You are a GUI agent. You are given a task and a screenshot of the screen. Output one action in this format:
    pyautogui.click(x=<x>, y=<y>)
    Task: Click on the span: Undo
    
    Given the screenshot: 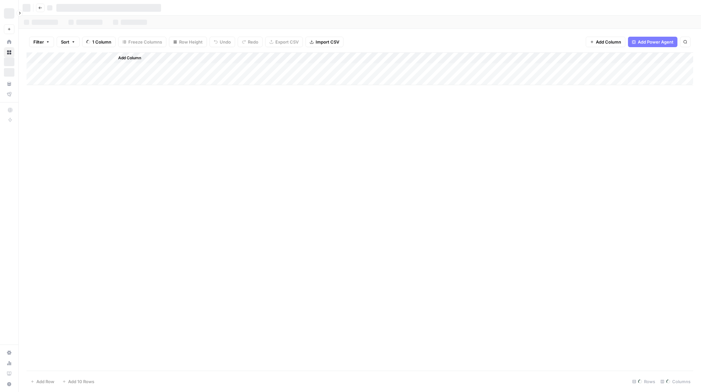 What is the action you would take?
    pyautogui.click(x=225, y=42)
    